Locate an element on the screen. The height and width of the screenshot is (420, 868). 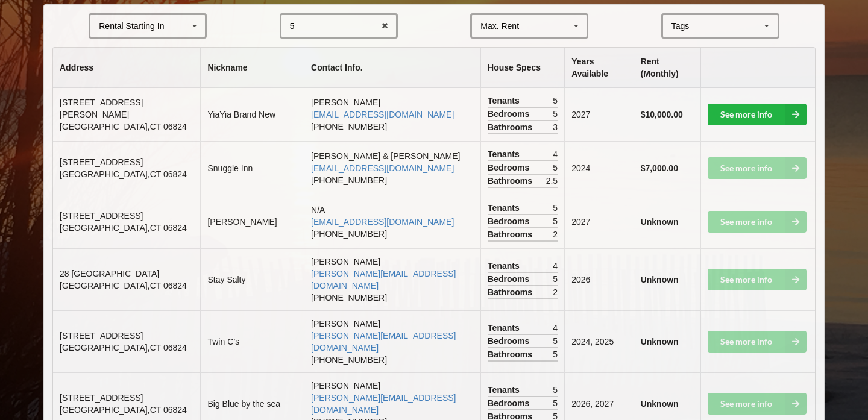
th: Address is located at coordinates (127, 68).